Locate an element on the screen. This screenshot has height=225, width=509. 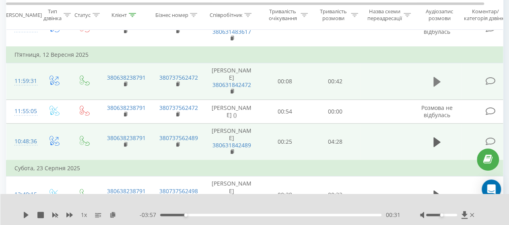
div: 10:48:36 is located at coordinates (23, 141).